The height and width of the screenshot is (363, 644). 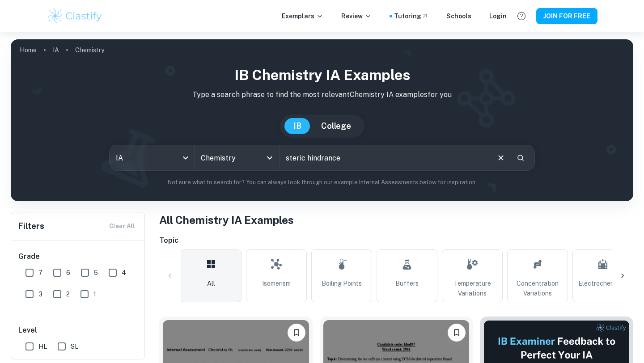 What do you see at coordinates (407, 284) in the screenshot?
I see `span: Buffers` at bounding box center [407, 284].